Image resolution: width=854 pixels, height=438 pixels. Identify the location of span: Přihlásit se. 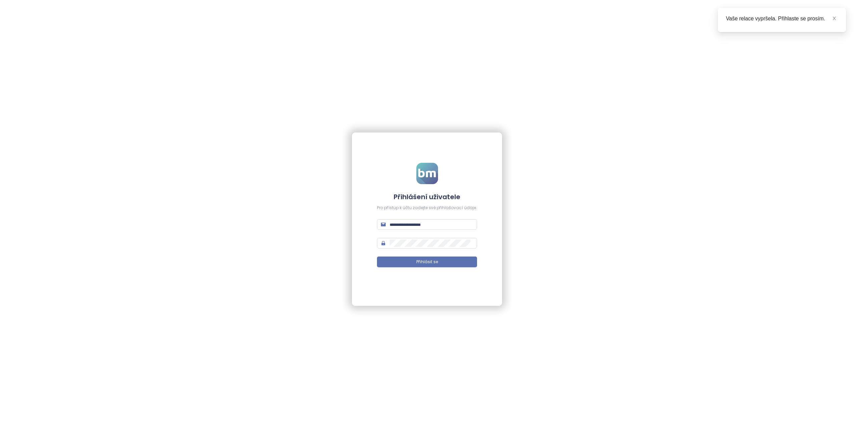
(427, 262).